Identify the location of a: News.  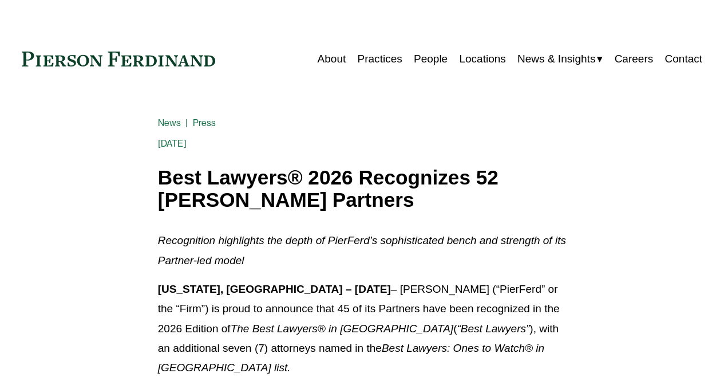
(169, 122).